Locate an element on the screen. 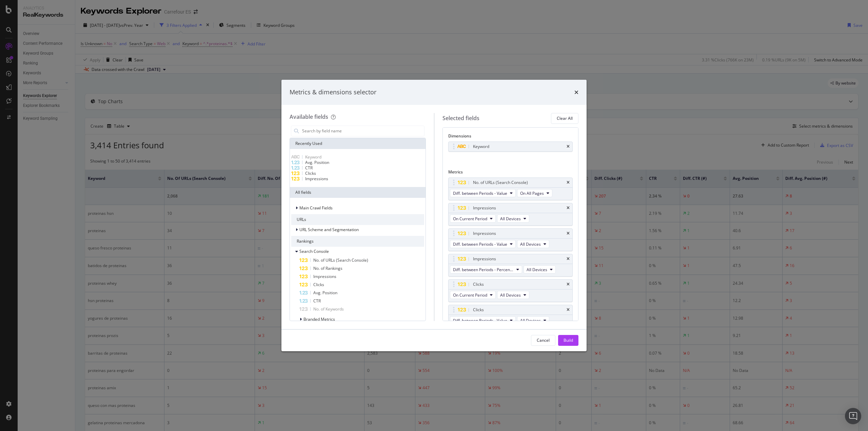  span: On All Pages is located at coordinates (532, 193).